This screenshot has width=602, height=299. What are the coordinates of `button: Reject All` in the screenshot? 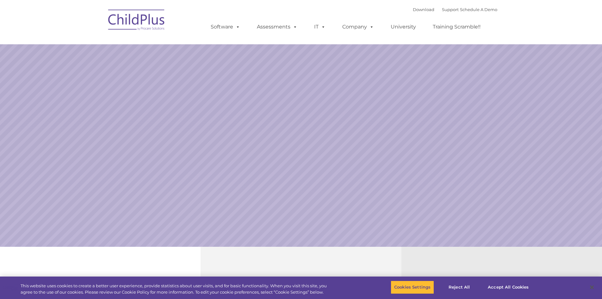 It's located at (459, 287).